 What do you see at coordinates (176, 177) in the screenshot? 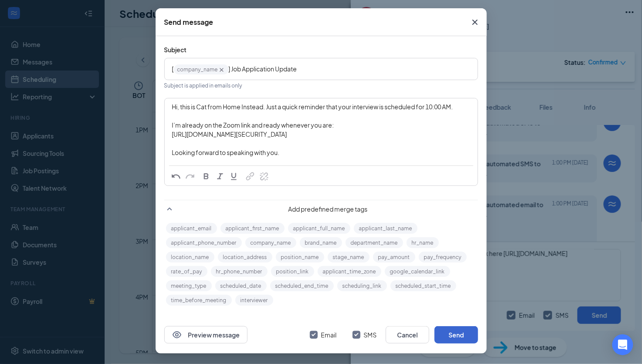
I see `button: Undo` at bounding box center [176, 177].